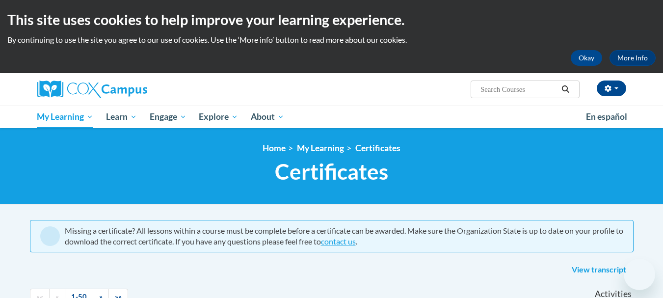 The width and height of the screenshot is (663, 298). I want to click on button: Search, so click(565, 89).